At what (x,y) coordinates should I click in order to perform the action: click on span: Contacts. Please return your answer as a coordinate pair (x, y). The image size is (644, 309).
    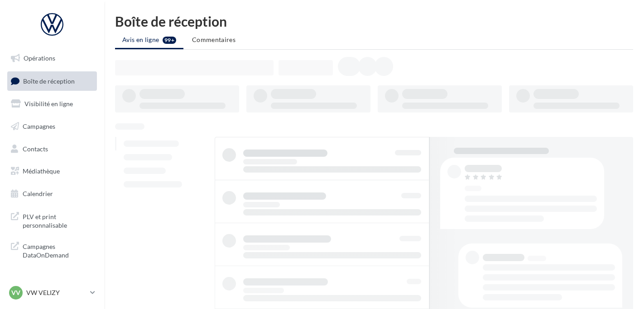
    Looking at the image, I should click on (35, 149).